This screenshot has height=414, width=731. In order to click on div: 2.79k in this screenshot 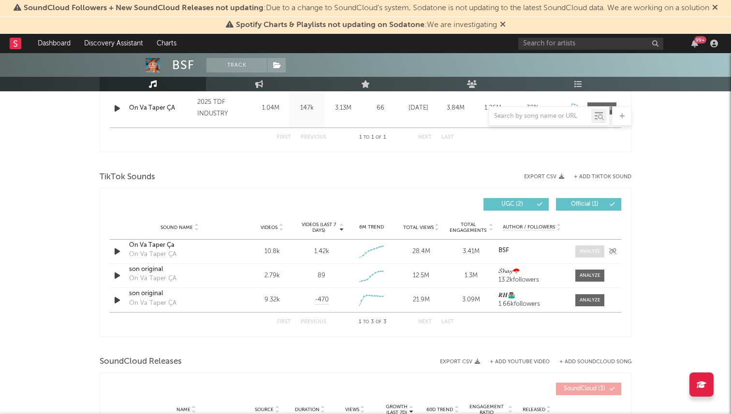, I will do `click(272, 276)`.